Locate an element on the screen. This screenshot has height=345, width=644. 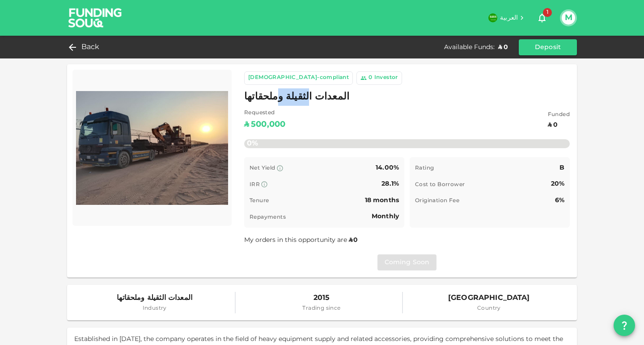
button: 1 is located at coordinates (542, 18).